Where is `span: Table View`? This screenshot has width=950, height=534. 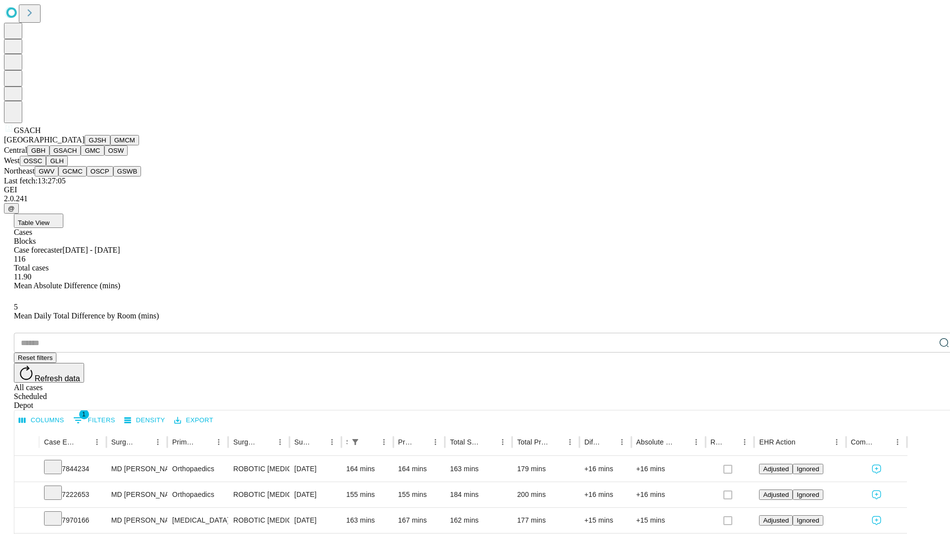 span: Table View is located at coordinates (34, 223).